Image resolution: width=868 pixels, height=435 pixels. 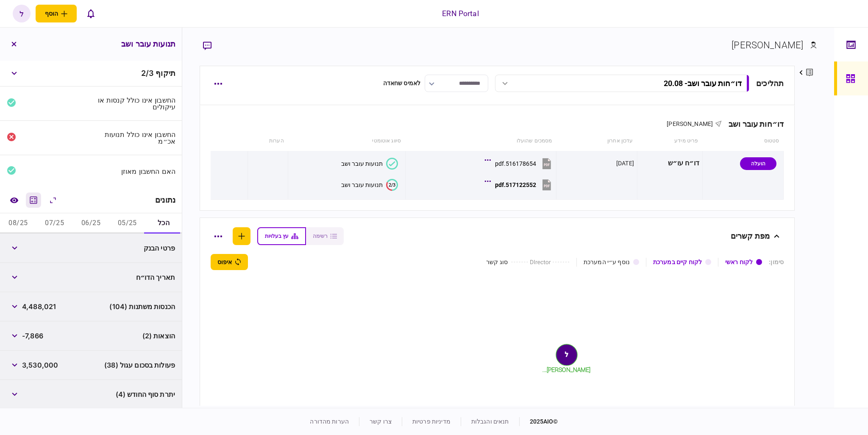 I want to click on a: הערות מהדורה, so click(x=329, y=422).